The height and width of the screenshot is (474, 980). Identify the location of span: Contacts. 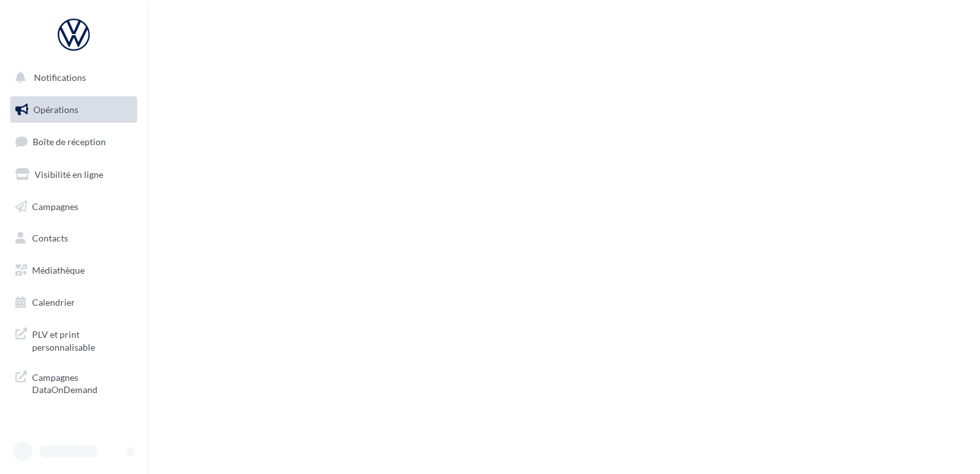
(50, 238).